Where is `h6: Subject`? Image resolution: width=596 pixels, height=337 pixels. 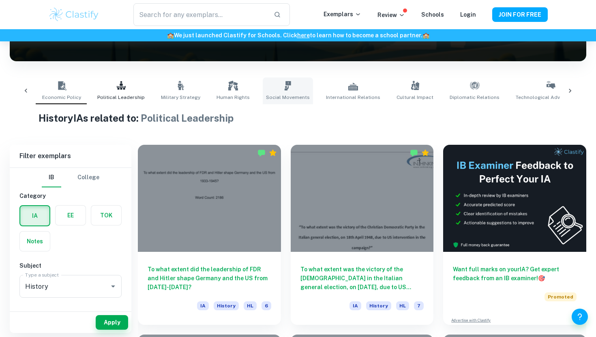
h6: Subject is located at coordinates (71, 266).